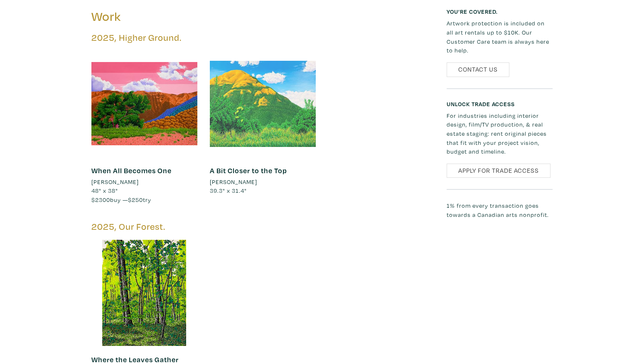 The image size is (644, 363). What do you see at coordinates (499, 104) in the screenshot?
I see `h6: Unlock Trade Access` at bounding box center [499, 104].